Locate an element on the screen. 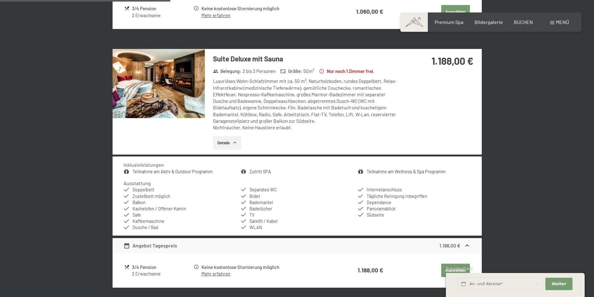  span: Panoramablick is located at coordinates (381, 209).